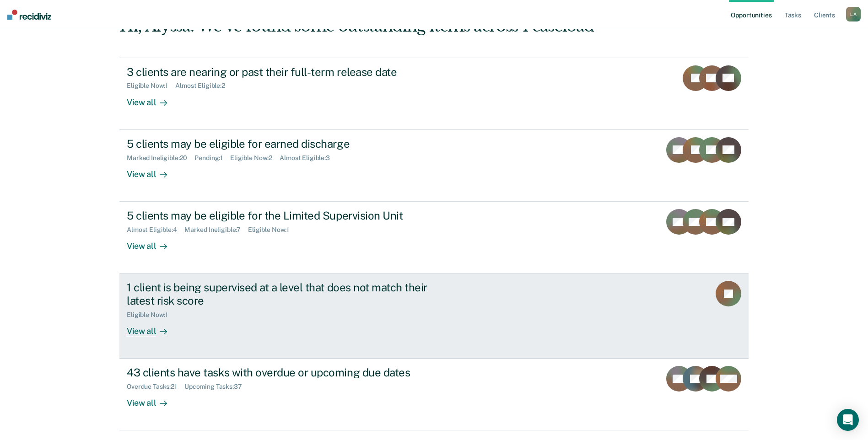 The width and height of the screenshot is (868, 440). Describe the element at coordinates (287, 216) in the screenshot. I see `div: 5 clients may be eligible for the Limited Supervision Unit` at that location.